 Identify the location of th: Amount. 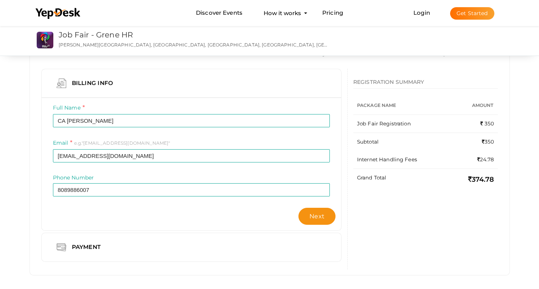
(476, 105).